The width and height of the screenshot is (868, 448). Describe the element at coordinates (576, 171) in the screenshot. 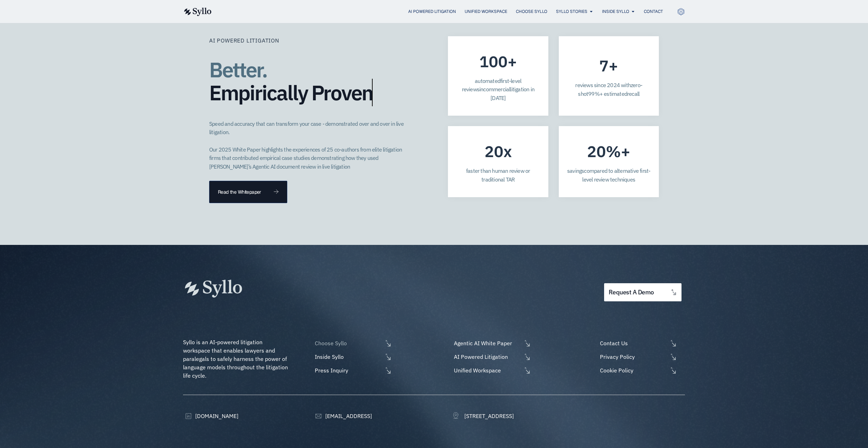

I see `span: savings` at that location.